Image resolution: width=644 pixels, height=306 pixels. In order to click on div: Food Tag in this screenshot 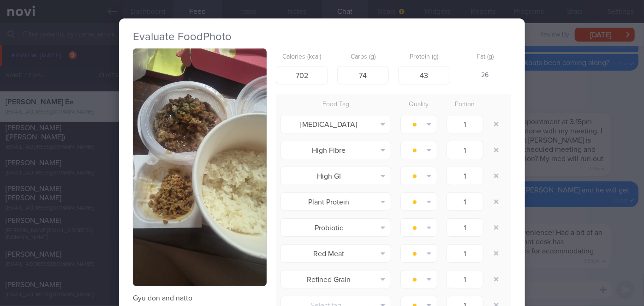, I will do `click(336, 105)`.